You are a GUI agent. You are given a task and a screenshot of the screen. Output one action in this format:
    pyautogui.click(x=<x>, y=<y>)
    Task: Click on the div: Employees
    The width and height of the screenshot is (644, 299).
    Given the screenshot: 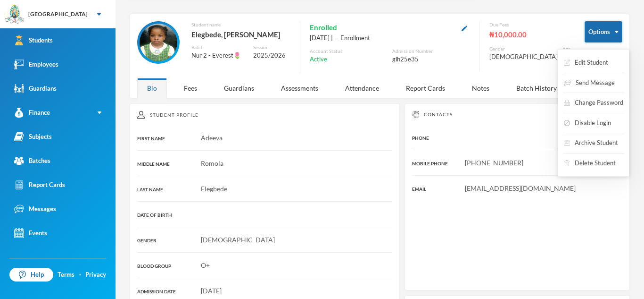 What is the action you would take?
    pyautogui.click(x=36, y=64)
    